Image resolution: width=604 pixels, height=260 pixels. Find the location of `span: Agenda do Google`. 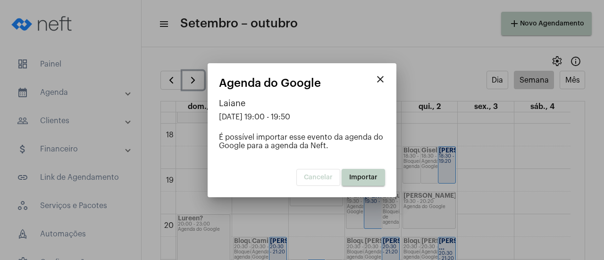

span: Agenda do Google is located at coordinates (270, 83).